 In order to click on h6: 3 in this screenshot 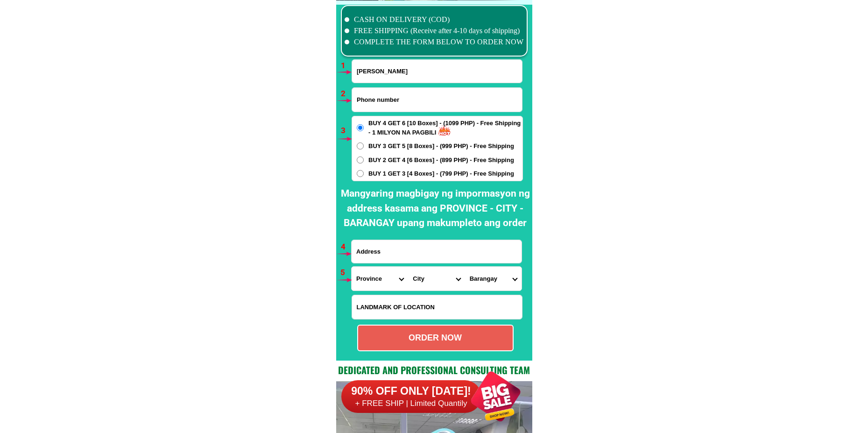, I will do `click(346, 131)`.